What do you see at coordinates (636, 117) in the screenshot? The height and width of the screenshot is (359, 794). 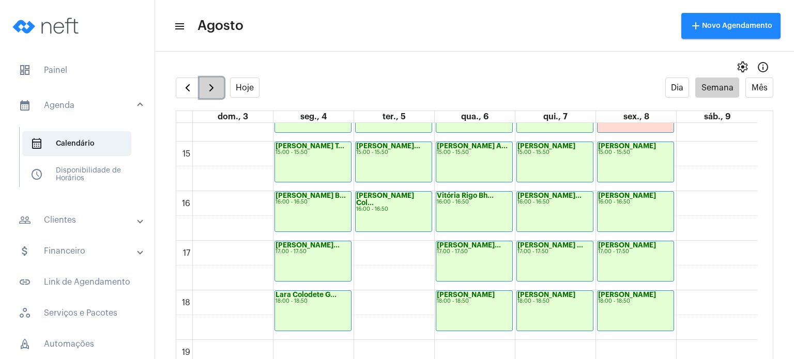 I see `a: 8 de agosto de 2025` at bounding box center [636, 117].